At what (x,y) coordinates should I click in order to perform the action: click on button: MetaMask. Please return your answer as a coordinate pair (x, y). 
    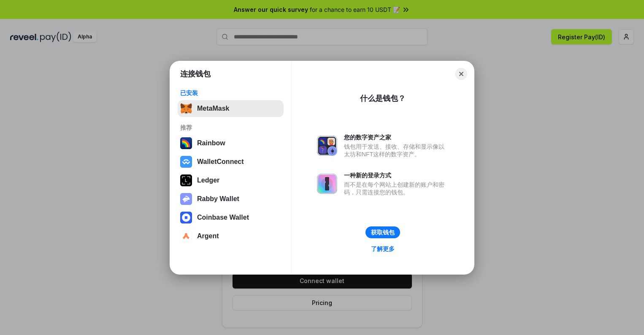
    Looking at the image, I should click on (231, 109).